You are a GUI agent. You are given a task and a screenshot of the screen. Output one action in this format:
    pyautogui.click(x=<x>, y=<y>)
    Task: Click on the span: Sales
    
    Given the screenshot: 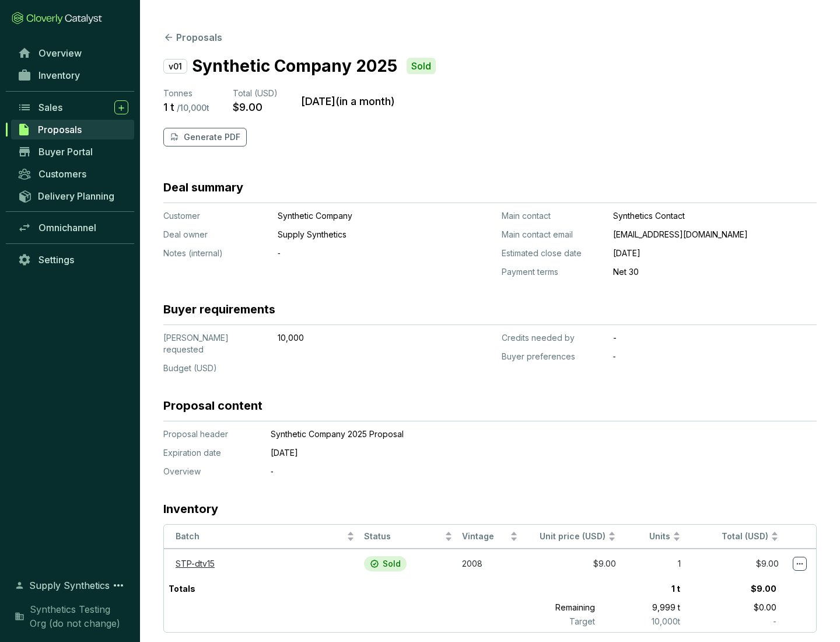 What is the action you would take?
    pyautogui.click(x=50, y=108)
    